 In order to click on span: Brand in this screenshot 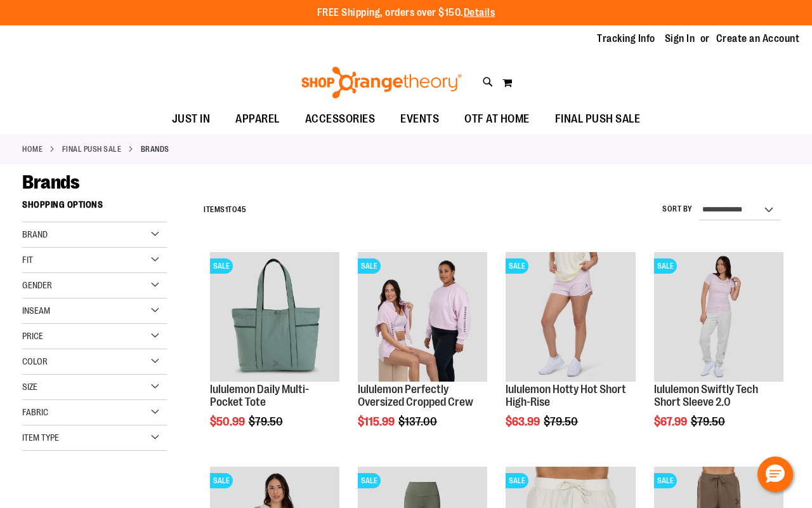, I will do `click(35, 234)`.